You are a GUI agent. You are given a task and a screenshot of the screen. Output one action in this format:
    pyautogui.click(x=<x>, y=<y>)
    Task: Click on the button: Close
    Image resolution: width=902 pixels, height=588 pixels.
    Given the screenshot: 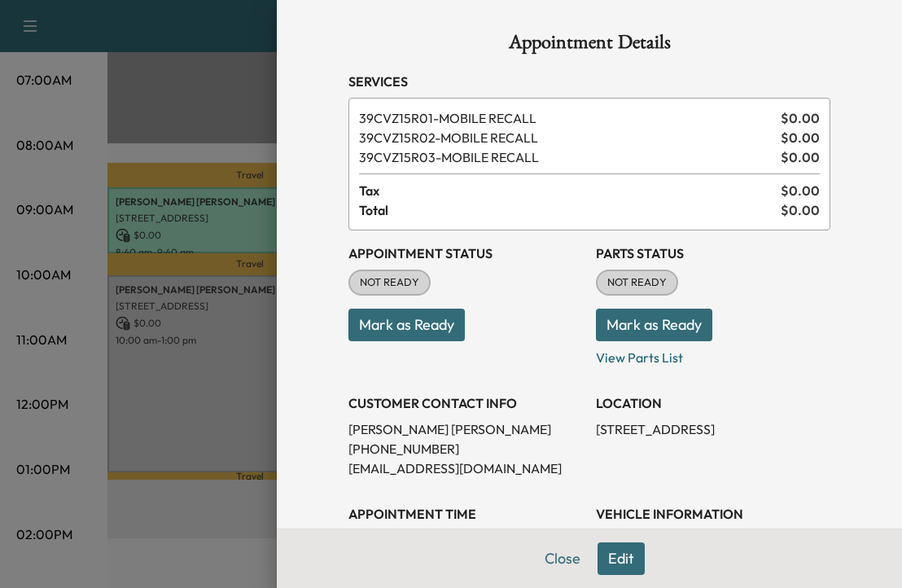 What is the action you would take?
    pyautogui.click(x=563, y=559)
    